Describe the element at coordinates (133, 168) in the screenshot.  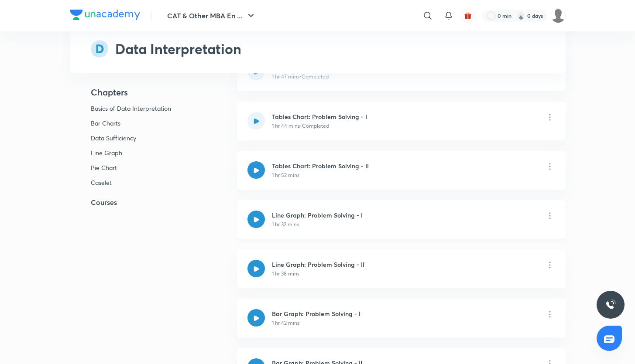
I see `p: Pie Chart` at that location.